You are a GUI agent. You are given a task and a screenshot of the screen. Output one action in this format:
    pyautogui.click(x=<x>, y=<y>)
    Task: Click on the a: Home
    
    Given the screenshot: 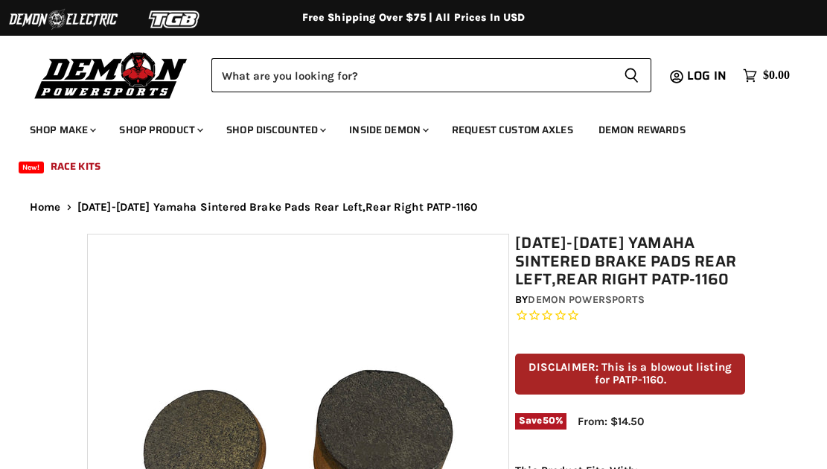 What is the action you would take?
    pyautogui.click(x=45, y=207)
    